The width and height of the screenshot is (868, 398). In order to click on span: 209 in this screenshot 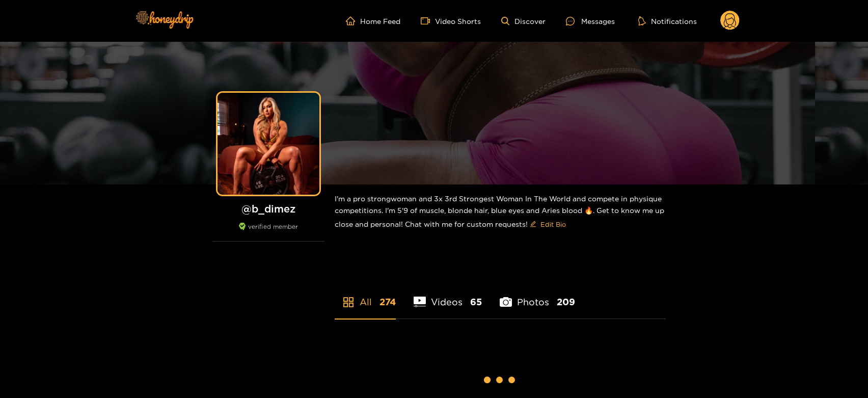, I will do `click(566, 302)`.